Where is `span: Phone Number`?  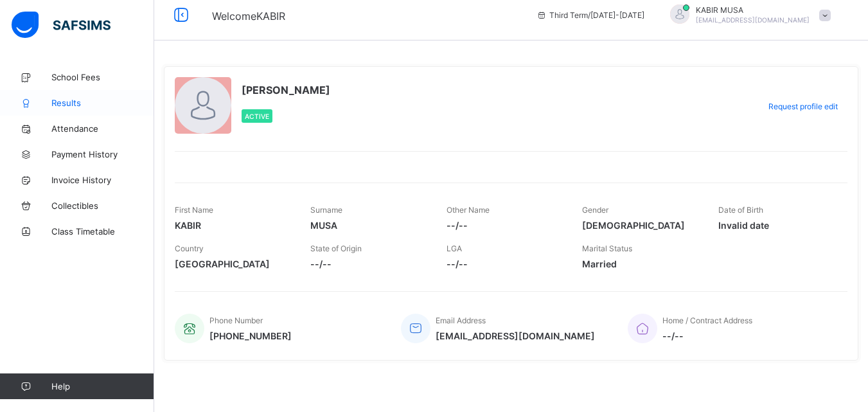 span: Phone Number is located at coordinates (236, 320).